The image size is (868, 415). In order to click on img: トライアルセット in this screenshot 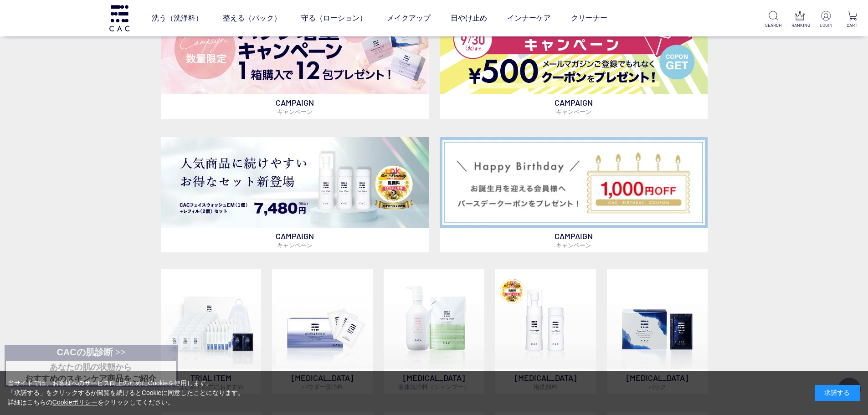, I will do `click(211, 319)`.